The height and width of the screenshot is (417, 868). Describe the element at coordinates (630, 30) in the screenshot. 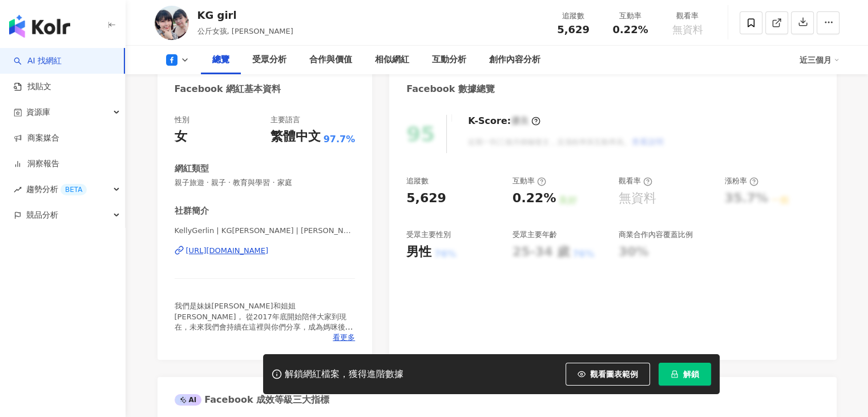

I see `span: 0.22%` at that location.